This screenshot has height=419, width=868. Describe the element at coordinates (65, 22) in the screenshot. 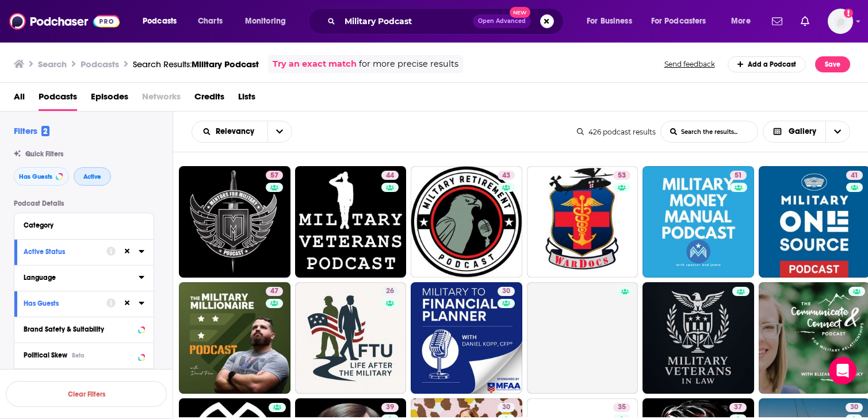

I see `img: Podchaser - Follow, Share and Rate Podcasts` at that location.